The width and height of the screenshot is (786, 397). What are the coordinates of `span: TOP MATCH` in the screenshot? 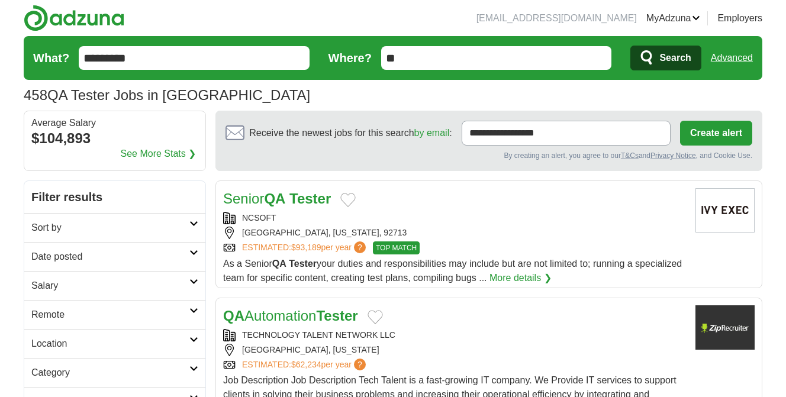 It's located at (396, 248).